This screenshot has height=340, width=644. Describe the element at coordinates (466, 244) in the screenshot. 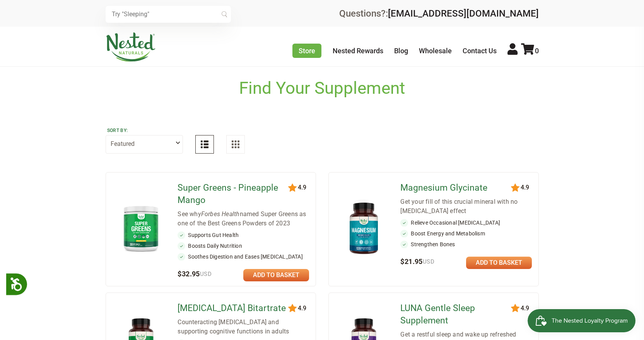

I see `li: Strengthen Bones` at that location.